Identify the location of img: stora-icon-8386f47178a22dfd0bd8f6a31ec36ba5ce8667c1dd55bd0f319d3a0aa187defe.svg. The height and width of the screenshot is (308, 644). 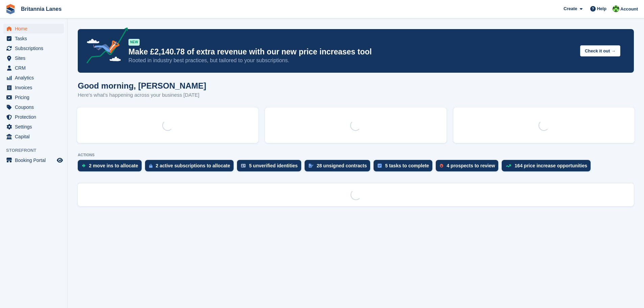
(10, 9).